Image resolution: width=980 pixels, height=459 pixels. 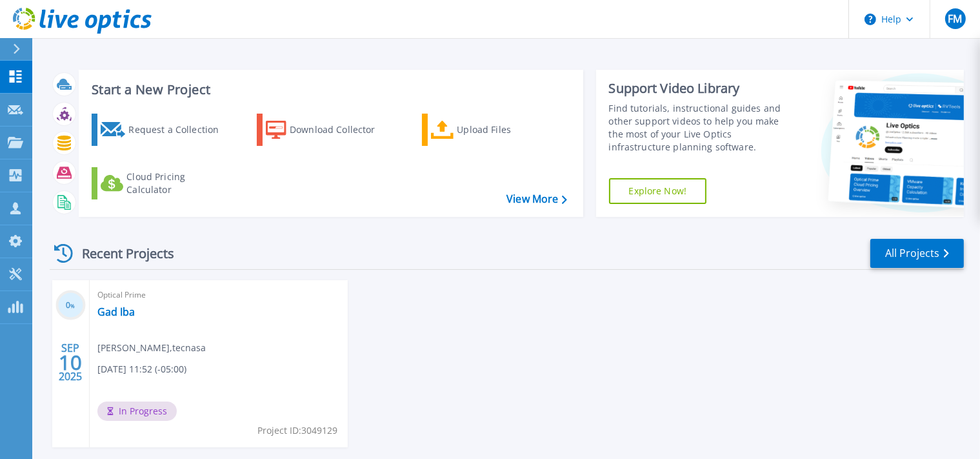 What do you see at coordinates (70, 305) in the screenshot?
I see `h3: 0` at bounding box center [70, 305].